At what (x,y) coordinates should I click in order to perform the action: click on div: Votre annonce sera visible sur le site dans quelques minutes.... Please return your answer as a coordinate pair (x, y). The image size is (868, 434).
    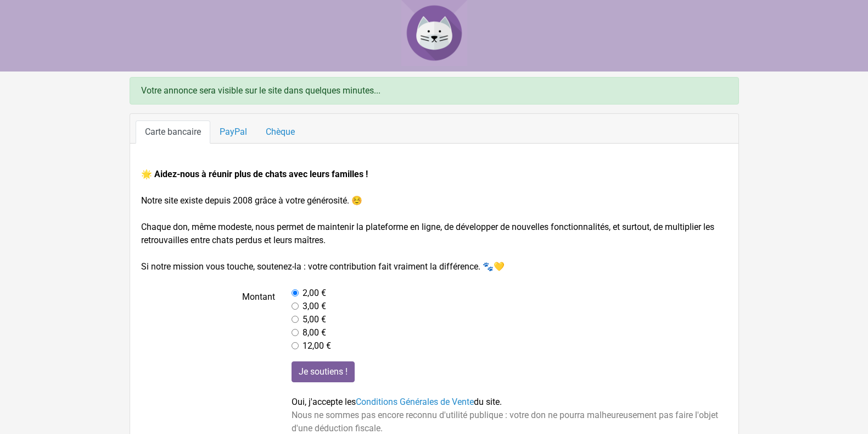
    Looking at the image, I should click on (434, 90).